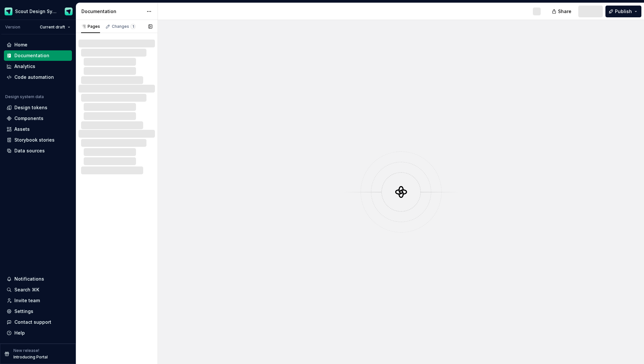 This screenshot has height=364, width=644. I want to click on img: Design Ops, so click(69, 11).